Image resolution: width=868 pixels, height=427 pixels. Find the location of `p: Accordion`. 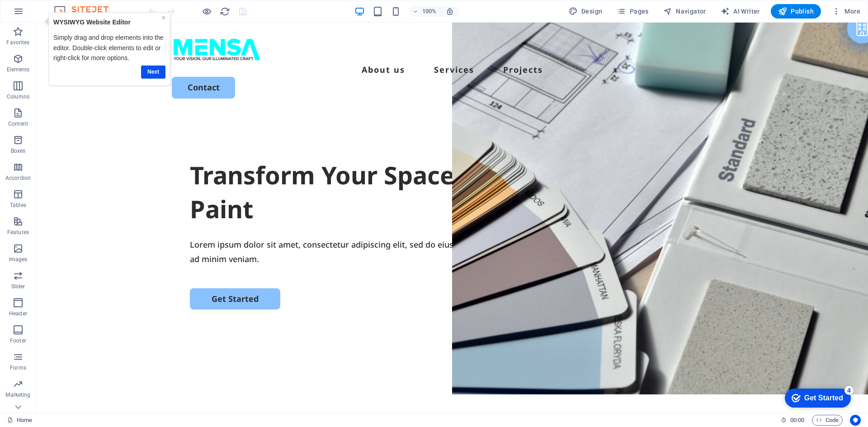

p: Accordion is located at coordinates (18, 178).